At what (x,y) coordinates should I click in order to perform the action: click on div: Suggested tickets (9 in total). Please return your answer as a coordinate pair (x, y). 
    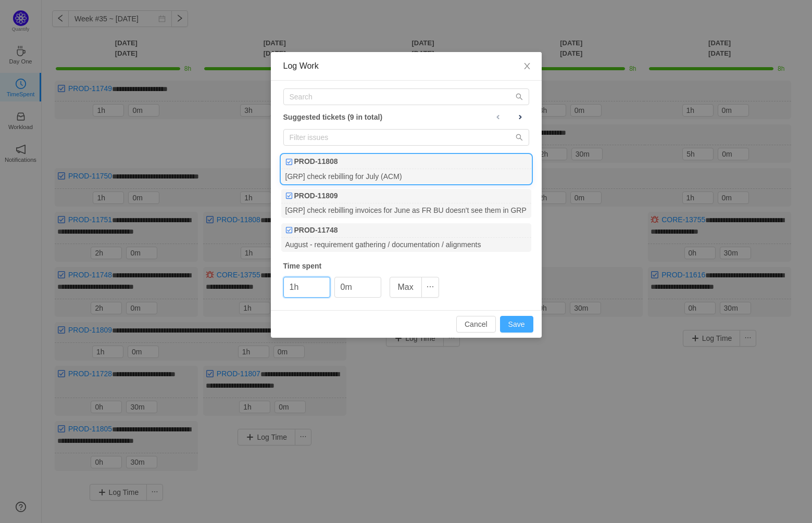
    Looking at the image, I should click on (406, 117).